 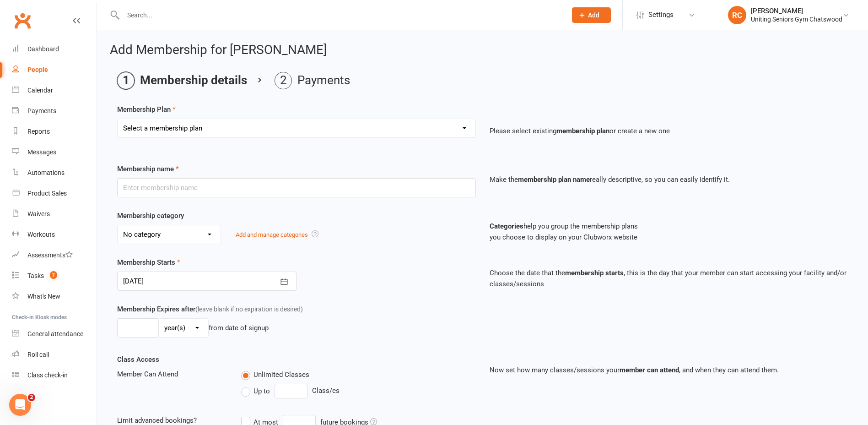 I want to click on li: Membership details, so click(x=182, y=80).